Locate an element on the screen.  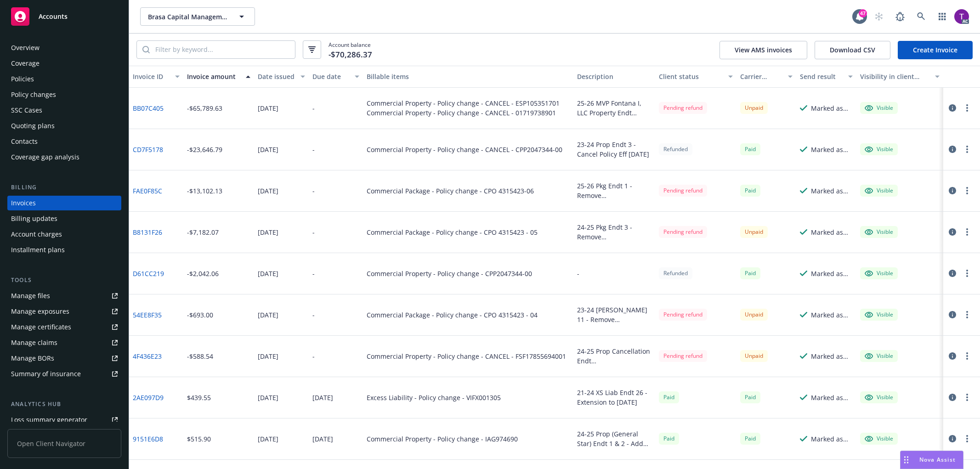
div: -$693.00 is located at coordinates (200, 315).